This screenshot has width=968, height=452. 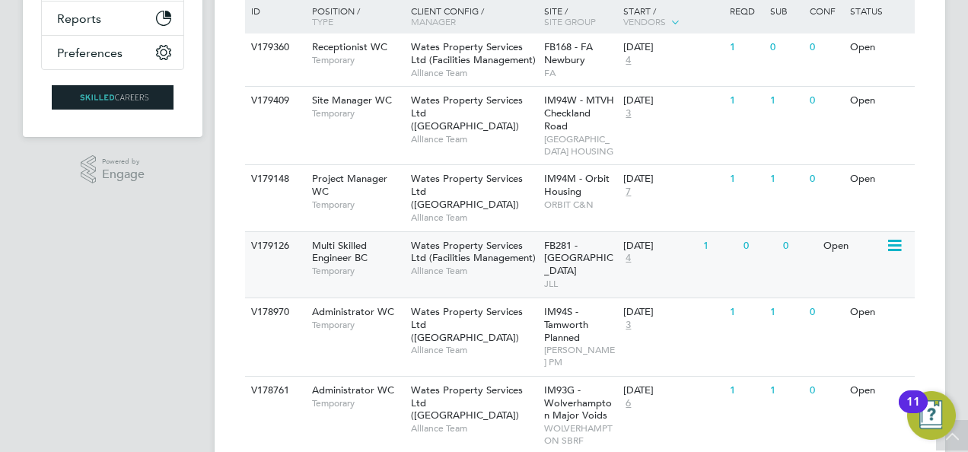 I want to click on div: V179126, so click(x=274, y=246).